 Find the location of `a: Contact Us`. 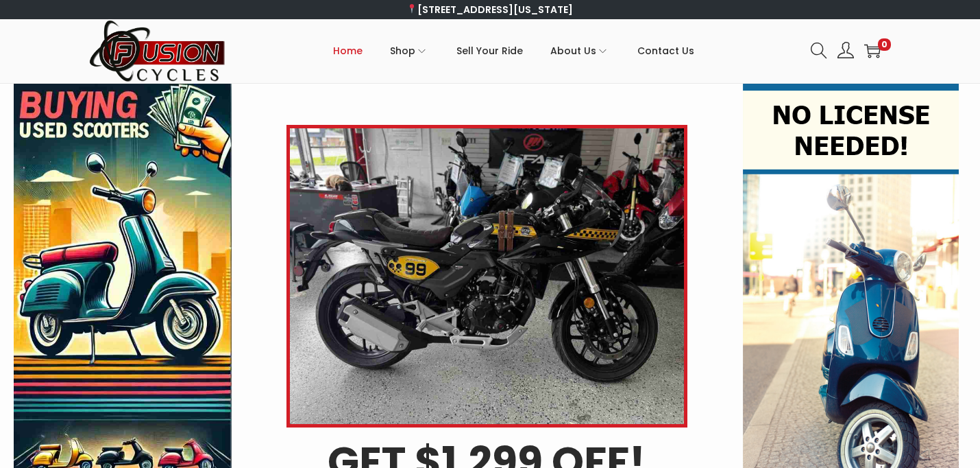

a: Contact Us is located at coordinates (665, 50).